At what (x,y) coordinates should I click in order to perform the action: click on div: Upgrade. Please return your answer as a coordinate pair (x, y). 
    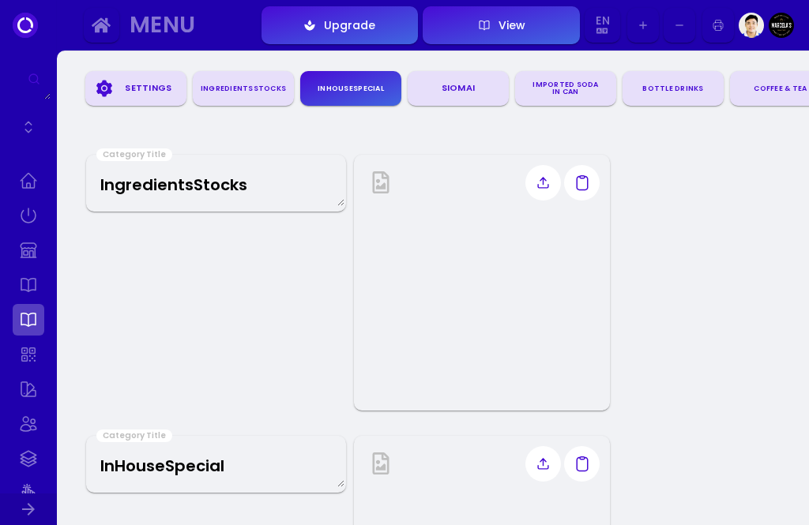
    Looking at the image, I should click on (345, 25).